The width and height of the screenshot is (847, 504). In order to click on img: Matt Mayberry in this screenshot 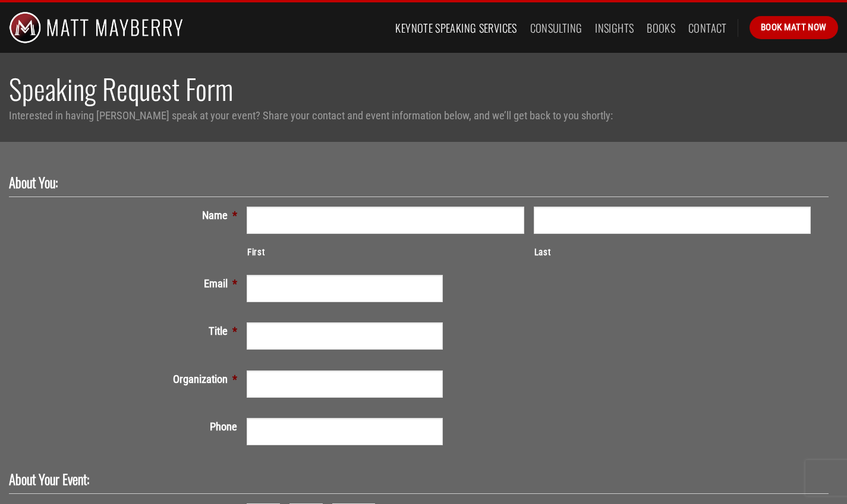, I will do `click(95, 27)`.